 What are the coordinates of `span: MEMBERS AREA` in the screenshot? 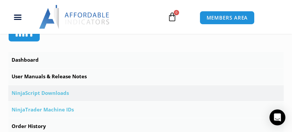 It's located at (227, 18).